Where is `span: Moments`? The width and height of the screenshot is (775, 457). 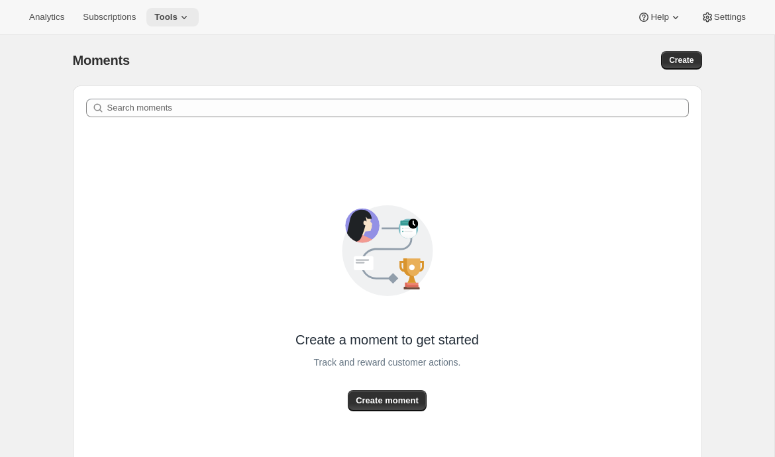 span: Moments is located at coordinates (101, 60).